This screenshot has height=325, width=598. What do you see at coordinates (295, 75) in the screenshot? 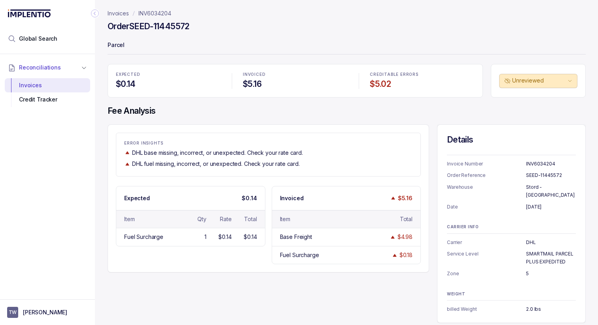
I see `p: INVOICED` at bounding box center [295, 75].